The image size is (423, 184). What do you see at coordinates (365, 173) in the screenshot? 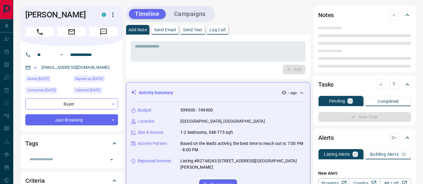
I see `p: New Alert:` at bounding box center [365, 173].